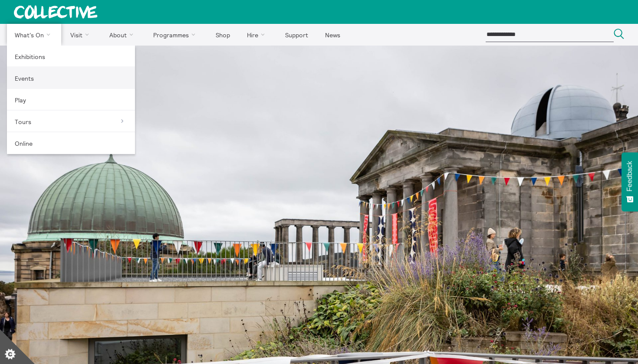  I want to click on a: Shop, so click(223, 35).